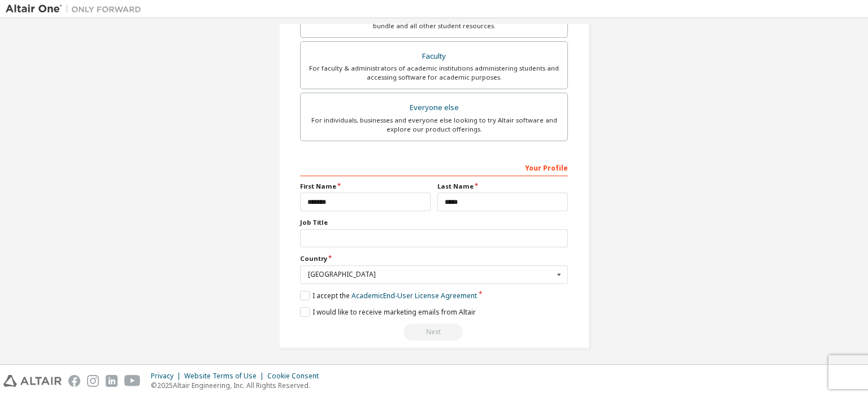 The image size is (868, 397). Describe the element at coordinates (434, 73) in the screenshot. I see `div: For faculty & administrators of academic institutions administering students and accessing softwa...` at that location.